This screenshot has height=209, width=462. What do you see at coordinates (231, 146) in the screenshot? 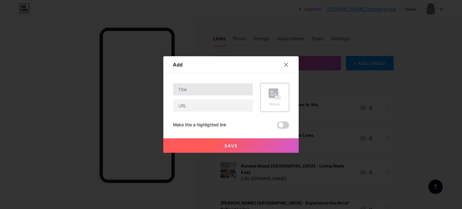
I see `span: Save` at bounding box center [231, 146].